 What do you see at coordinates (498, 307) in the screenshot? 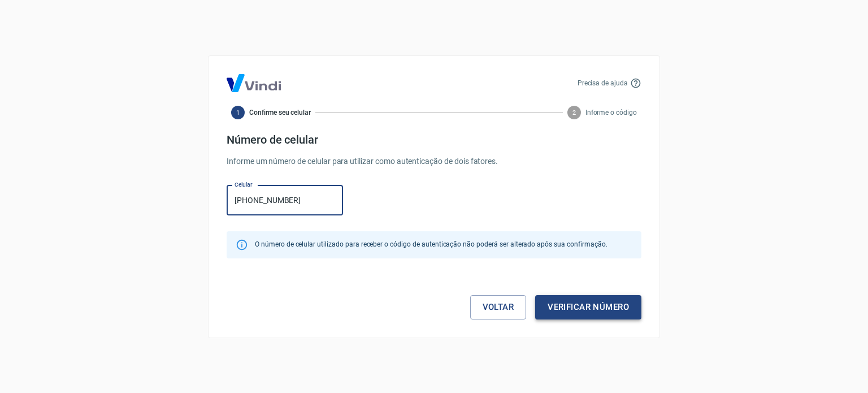
I see `a: Voltar` at bounding box center [498, 307].